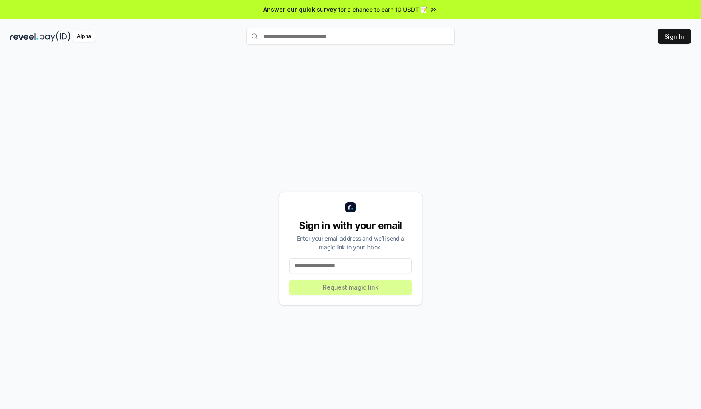 Image resolution: width=701 pixels, height=409 pixels. What do you see at coordinates (24, 36) in the screenshot?
I see `img: reveel_dark` at bounding box center [24, 36].